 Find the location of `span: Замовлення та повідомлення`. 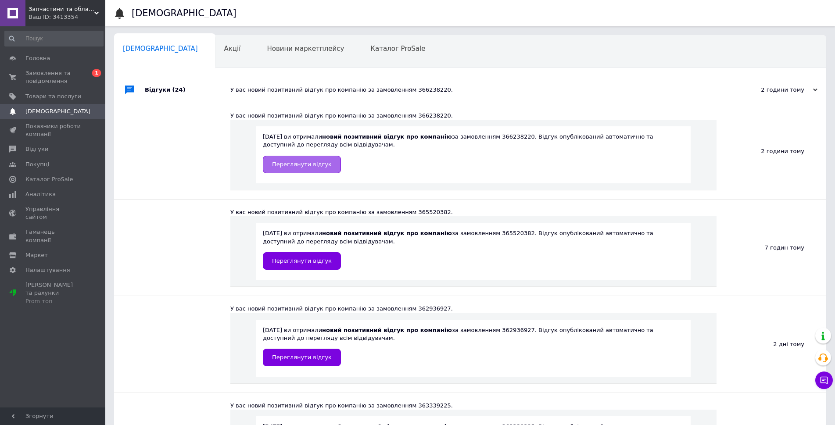

span: Замовлення та повідомлення is located at coordinates (53, 77).